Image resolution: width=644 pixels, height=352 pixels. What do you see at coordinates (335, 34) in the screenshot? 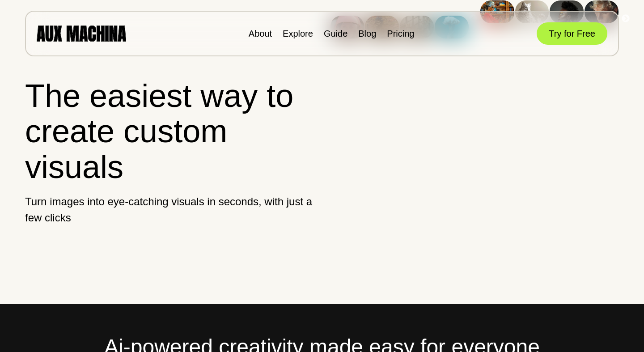
I see `a: Guide` at bounding box center [335, 34].